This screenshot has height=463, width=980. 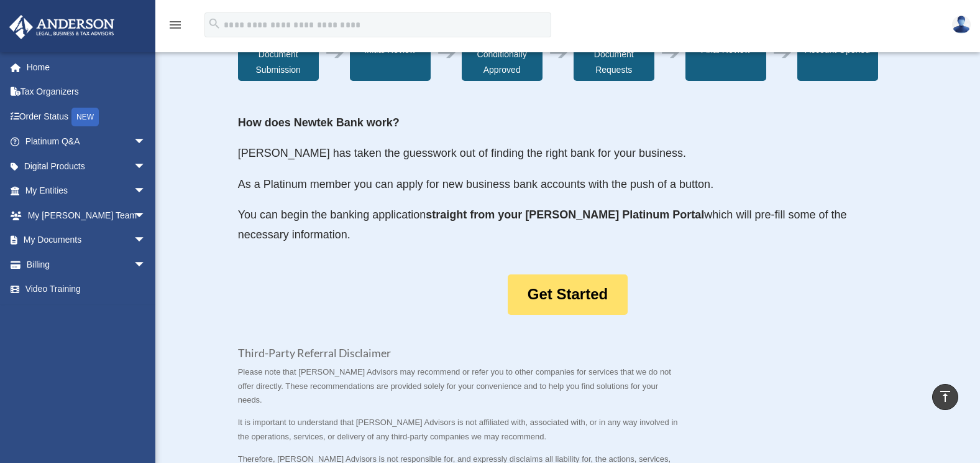 What do you see at coordinates (86, 92) in the screenshot?
I see `a: Tax Organizers` at bounding box center [86, 92].